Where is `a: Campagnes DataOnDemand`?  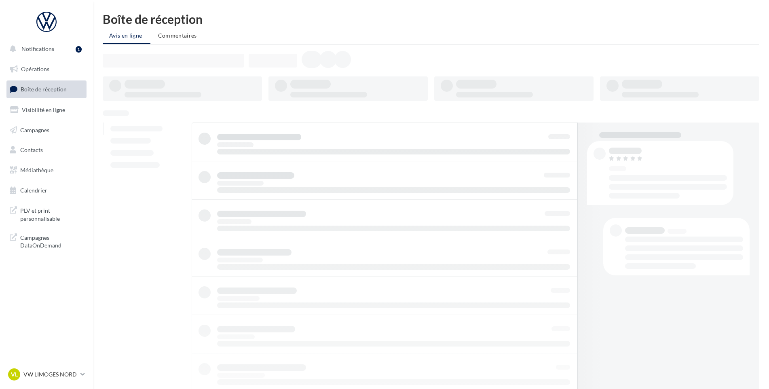
a: Campagnes DataOnDemand is located at coordinates (46, 241).